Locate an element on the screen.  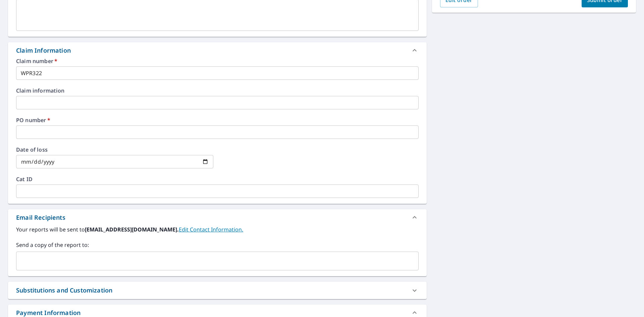
a: EditContactInfo is located at coordinates (211, 229).